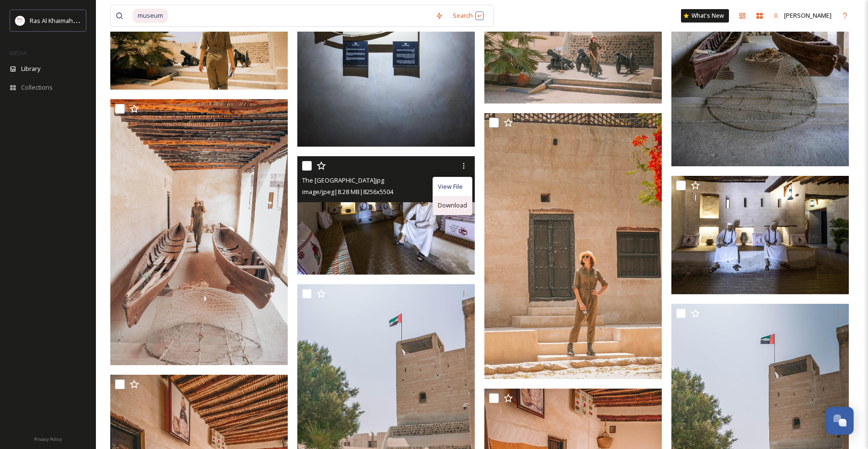  What do you see at coordinates (18, 52) in the screenshot?
I see `span: MEDIA` at bounding box center [18, 52].